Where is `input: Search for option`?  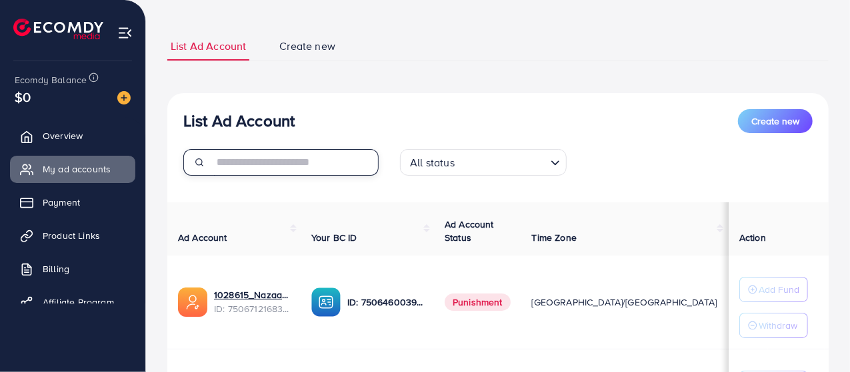
input: Search for option is located at coordinates (502, 161).